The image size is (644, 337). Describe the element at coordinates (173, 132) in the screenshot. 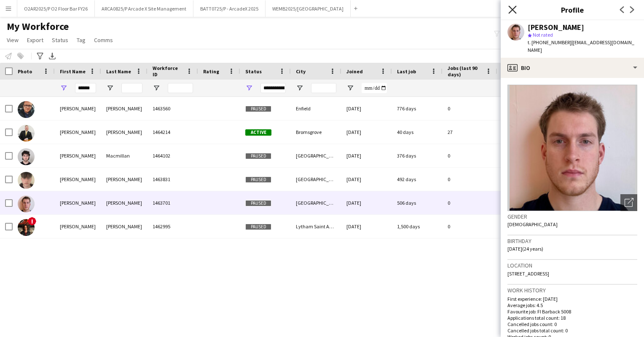

I see `div: 1464214` at that location.